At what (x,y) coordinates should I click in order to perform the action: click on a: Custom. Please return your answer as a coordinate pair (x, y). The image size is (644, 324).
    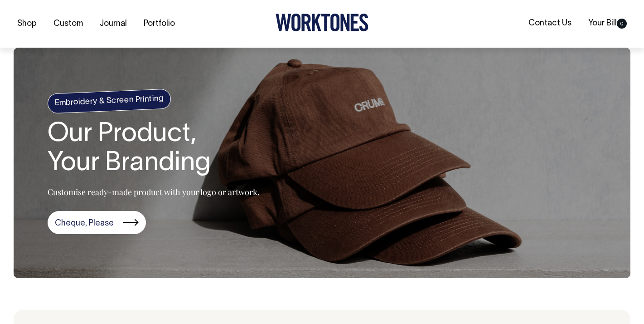
    Looking at the image, I should click on (68, 24).